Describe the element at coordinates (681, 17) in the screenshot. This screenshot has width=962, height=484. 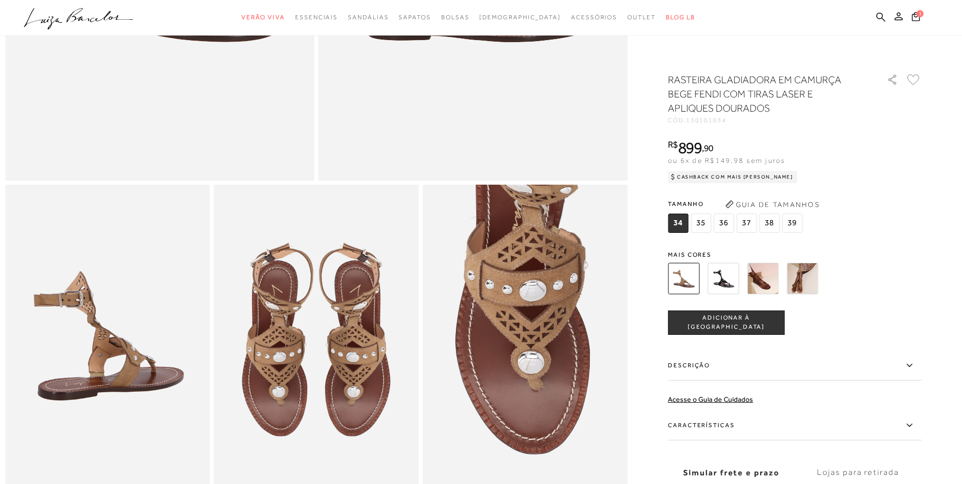
I see `a: BLOG LB` at that location.